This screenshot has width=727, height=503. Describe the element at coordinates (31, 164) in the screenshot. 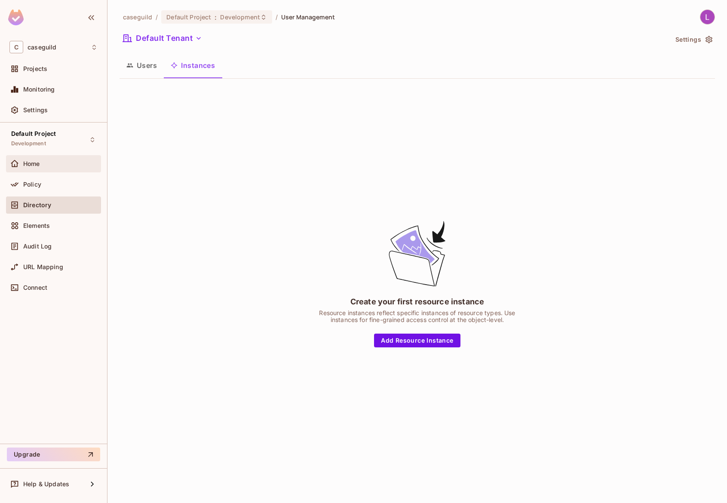

I see `span: Home` at that location.